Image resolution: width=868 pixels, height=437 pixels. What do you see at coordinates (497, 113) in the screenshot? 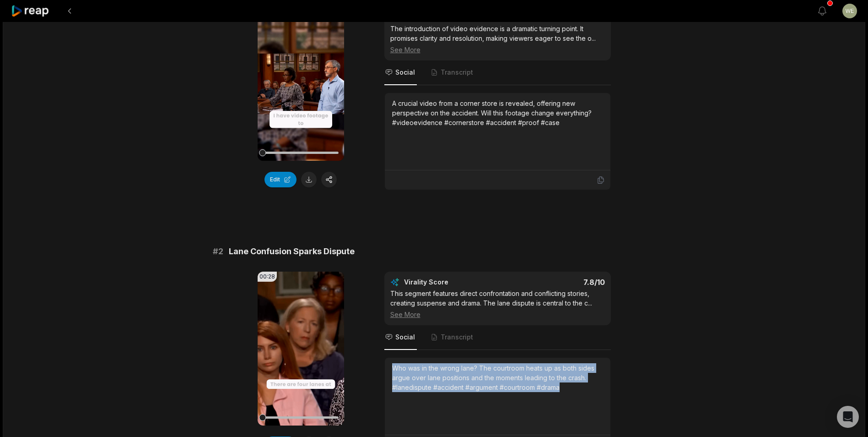
I see `div: A crucial video from a corner store is revealed, offering new perspective on the accident. Will t...` at bounding box center [497, 113].